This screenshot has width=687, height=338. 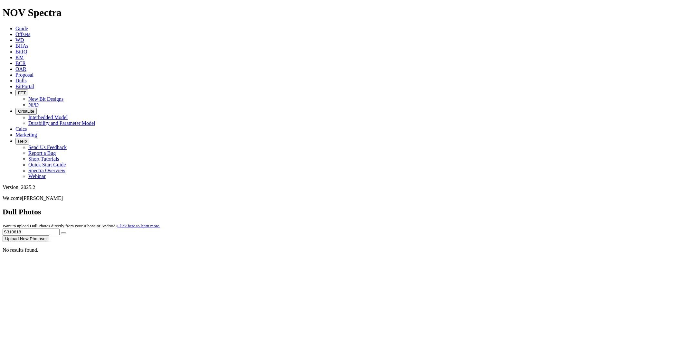 I want to click on a: Dulls, so click(x=21, y=80).